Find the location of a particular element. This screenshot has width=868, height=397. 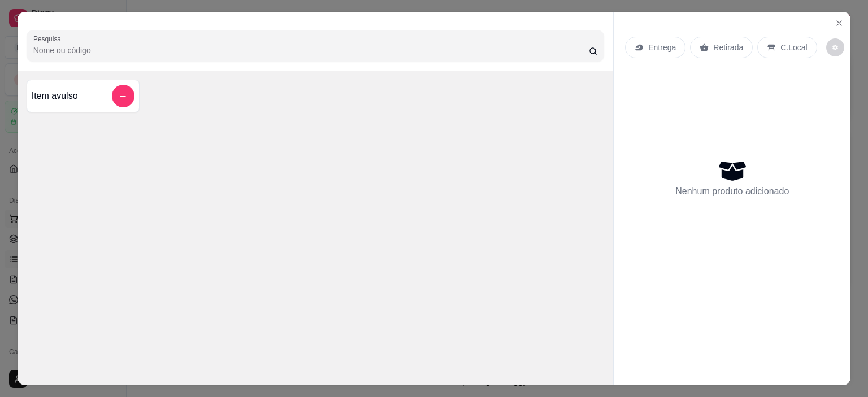

p: Retirada is located at coordinates (728, 47).